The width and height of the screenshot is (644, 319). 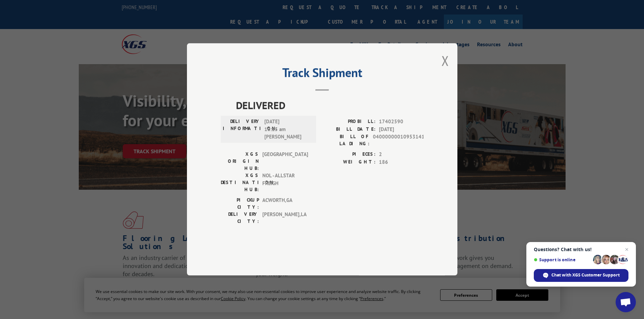 I want to click on button: Close modal, so click(x=445, y=61).